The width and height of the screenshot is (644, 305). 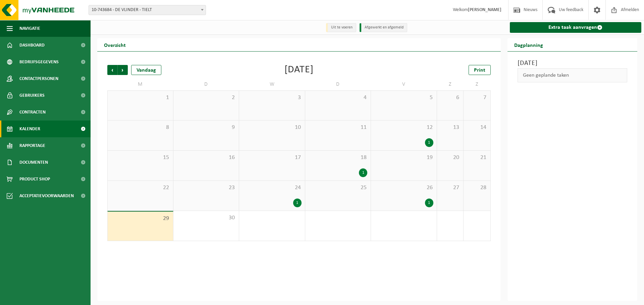 I want to click on td: V, so click(x=404, y=85).